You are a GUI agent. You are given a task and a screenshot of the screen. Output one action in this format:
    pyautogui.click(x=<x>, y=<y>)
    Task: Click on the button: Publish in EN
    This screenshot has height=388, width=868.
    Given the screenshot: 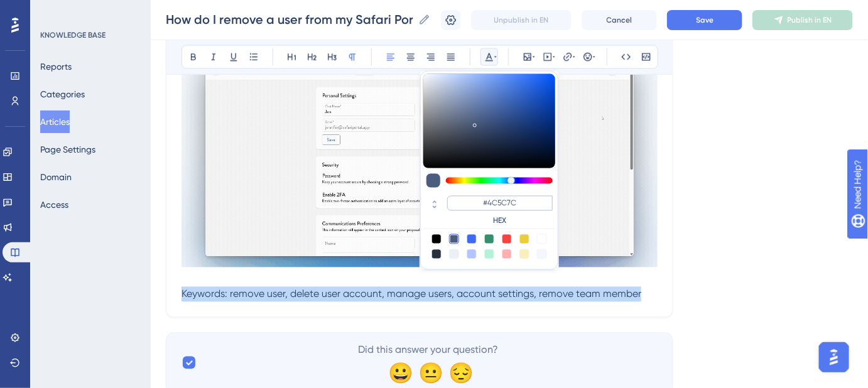 What is the action you would take?
    pyautogui.click(x=803, y=20)
    